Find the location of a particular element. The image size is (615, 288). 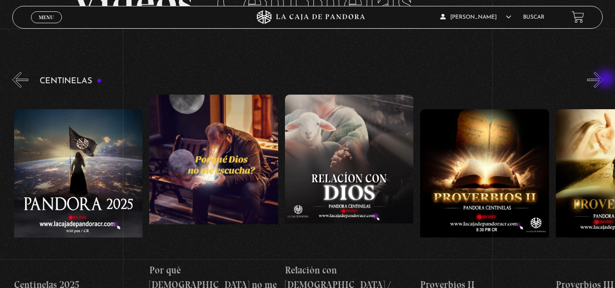

a: Buscar is located at coordinates (534, 17).